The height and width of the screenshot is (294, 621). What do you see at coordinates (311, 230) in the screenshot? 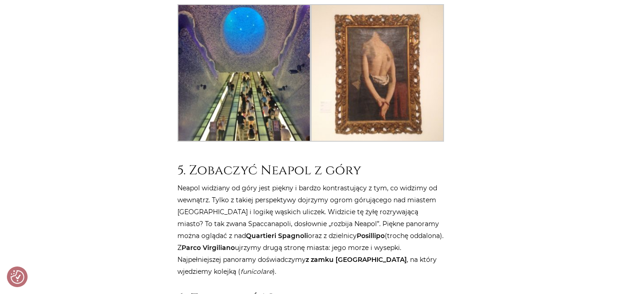
I see `p: Neapol widziany od góry jest piękny i bardzo kontrastujący z tym, co widzimy od wewnątrz. Tylko z...` at bounding box center [311, 230].